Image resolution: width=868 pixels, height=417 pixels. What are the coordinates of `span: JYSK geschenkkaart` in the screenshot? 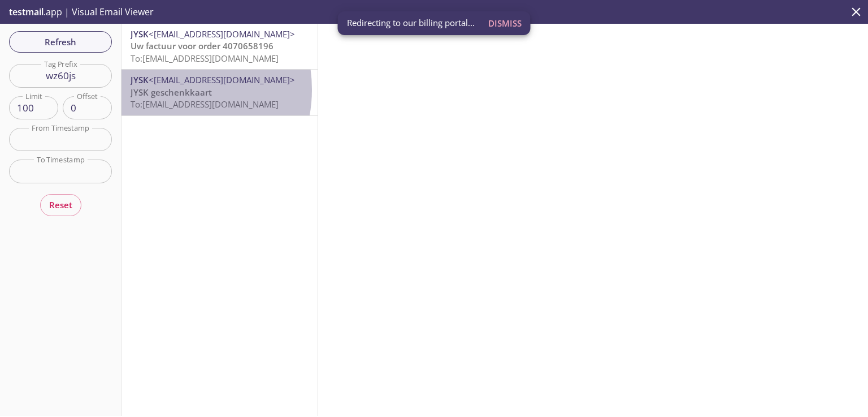 It's located at (171, 93).